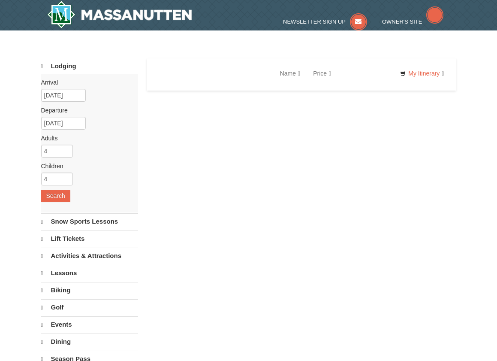 Image resolution: width=497 pixels, height=361 pixels. What do you see at coordinates (314, 21) in the screenshot?
I see `span: Newsletter Sign Up` at bounding box center [314, 21].